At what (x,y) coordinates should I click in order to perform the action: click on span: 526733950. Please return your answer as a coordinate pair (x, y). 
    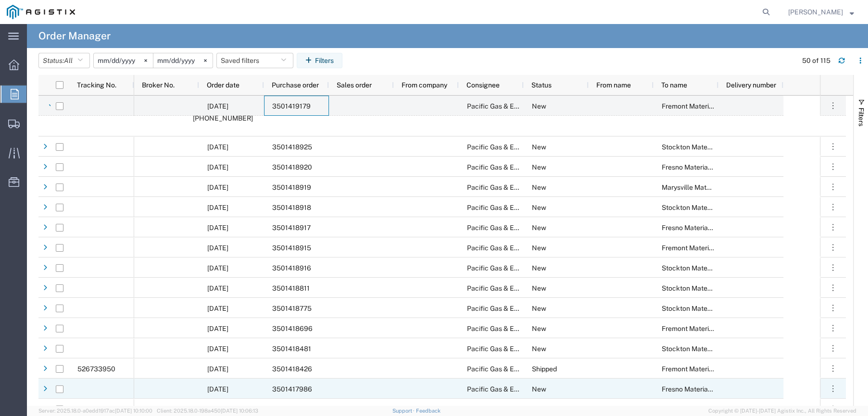
    Looking at the image, I should click on (96, 369).